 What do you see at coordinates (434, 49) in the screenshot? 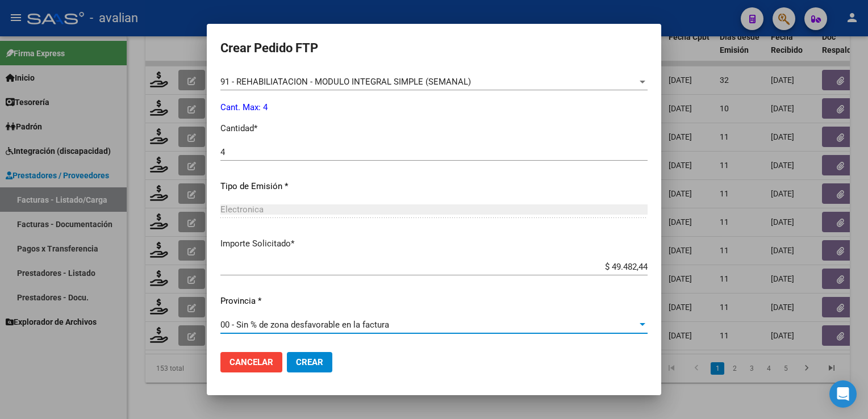
I see `h2: Crear Pedido FTP` at bounding box center [434, 49].